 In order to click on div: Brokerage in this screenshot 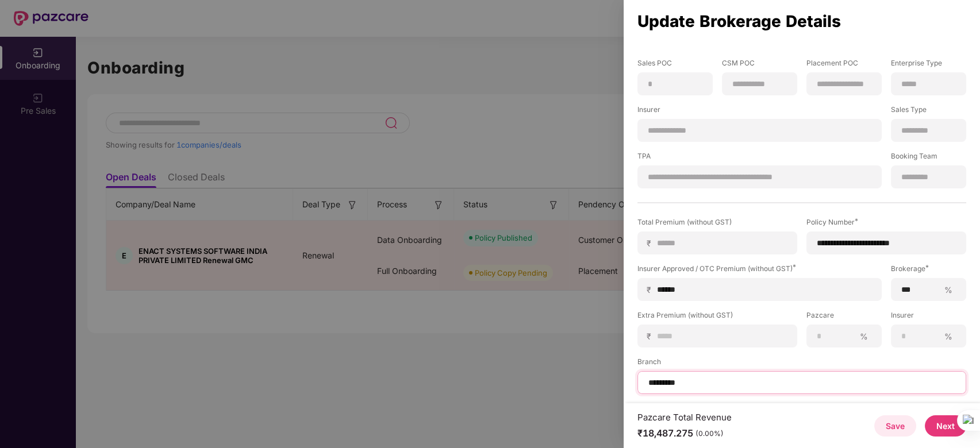, I will do `click(928, 268)`.